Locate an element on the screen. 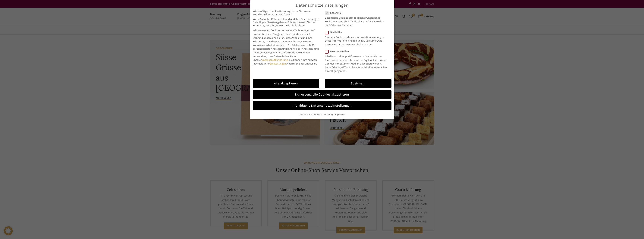  span: Wenn Sie unter 16 Jahre alt sind und Ihre Zustimmung zu freiwilligen Diensten geben möchten, müss... is located at coordinates (286, 22).